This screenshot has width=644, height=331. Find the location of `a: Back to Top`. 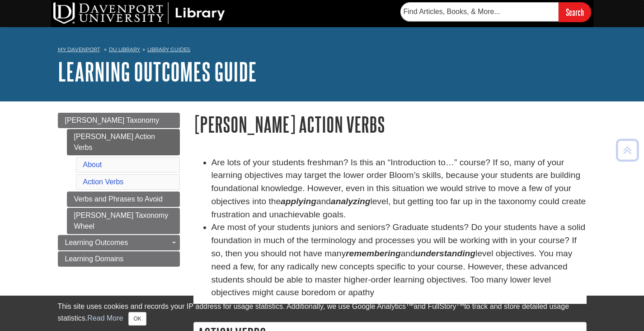

a: Back to Top is located at coordinates (628, 150).